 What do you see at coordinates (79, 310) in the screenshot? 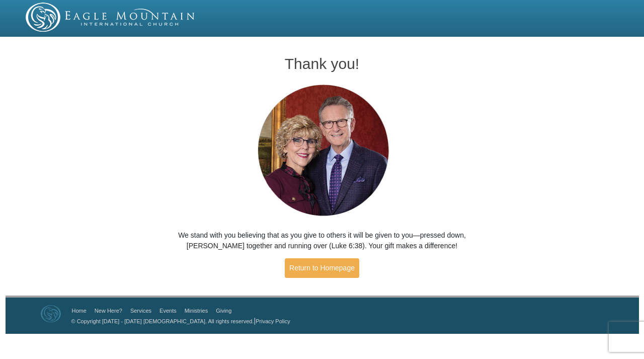
I see `a: Home` at bounding box center [79, 310].